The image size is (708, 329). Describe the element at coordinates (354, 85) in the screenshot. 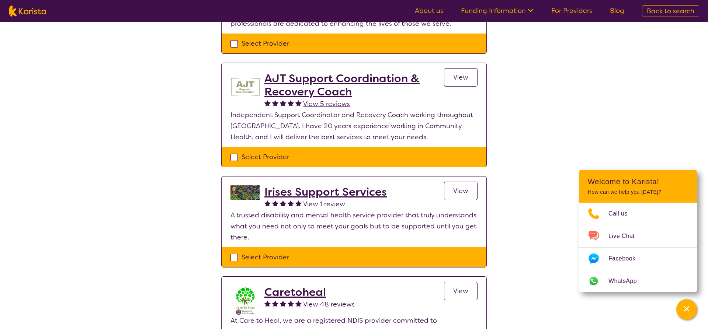

I see `h2: AJT Support Coordination & Recovery Coach` at that location.